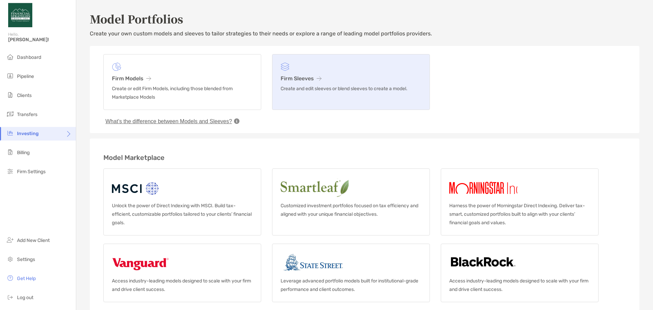  I want to click on h3: Firm Sleeves, so click(351, 78).